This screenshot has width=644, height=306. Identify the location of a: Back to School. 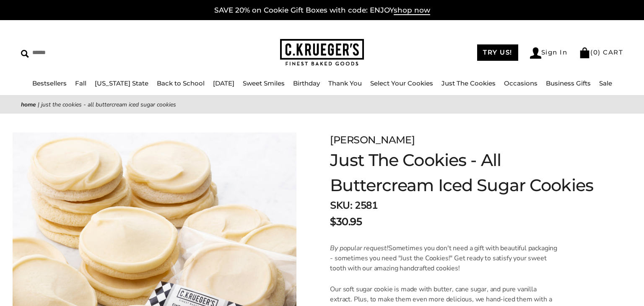
(181, 83).